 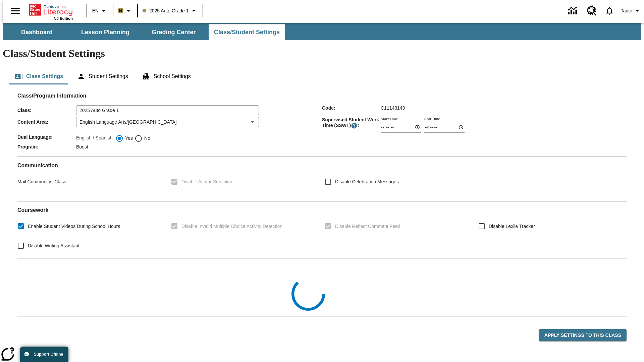 I want to click on div: Coursework, so click(x=322, y=230).